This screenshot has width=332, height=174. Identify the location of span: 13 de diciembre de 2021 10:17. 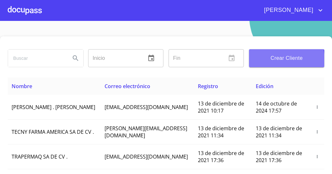
(221, 107).